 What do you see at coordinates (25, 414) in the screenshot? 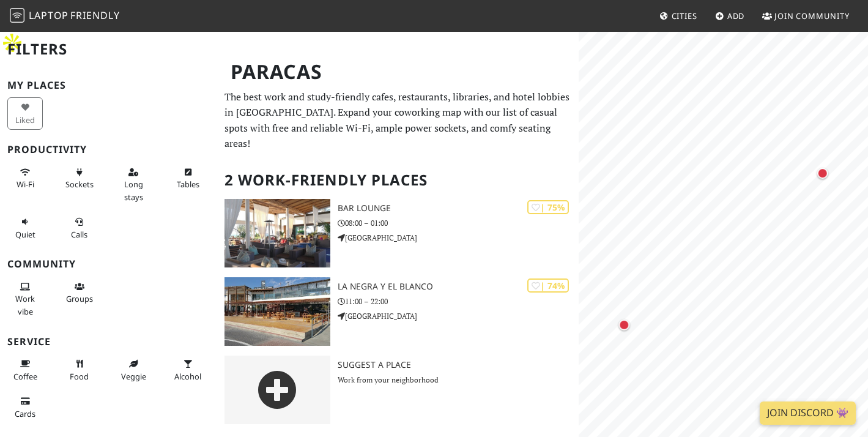
I see `span: Credit cards` at bounding box center [25, 414].